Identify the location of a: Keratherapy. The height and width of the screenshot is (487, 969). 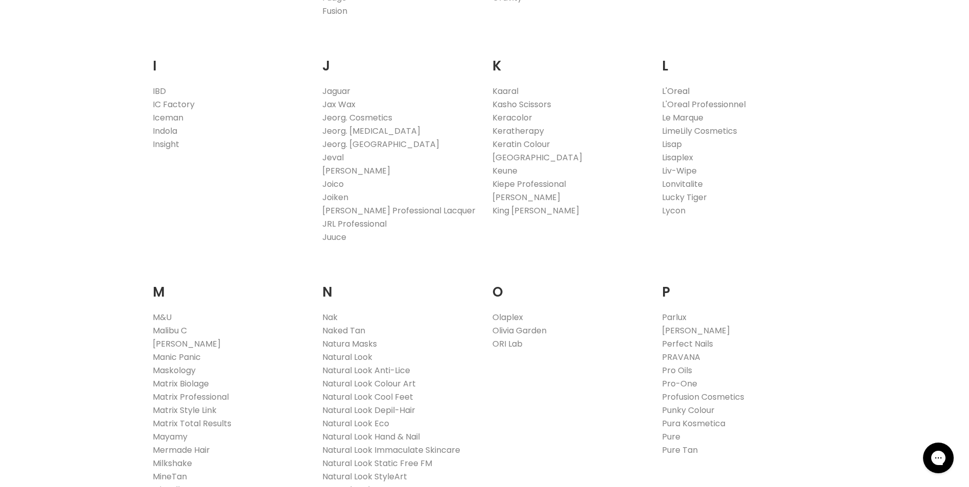
(518, 131).